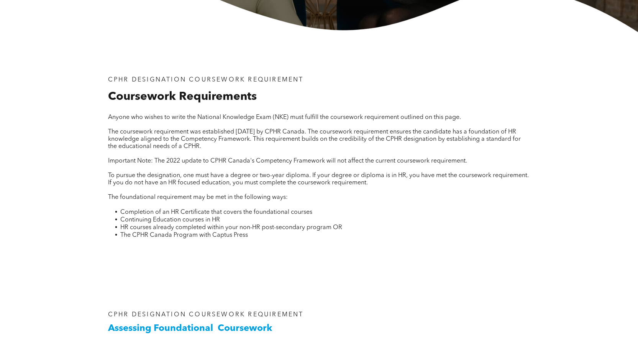  Describe the element at coordinates (287, 161) in the screenshot. I see `span: Important Note: The 2022 update to CPHR Canada's Competency Framework will not affect the current...` at that location.